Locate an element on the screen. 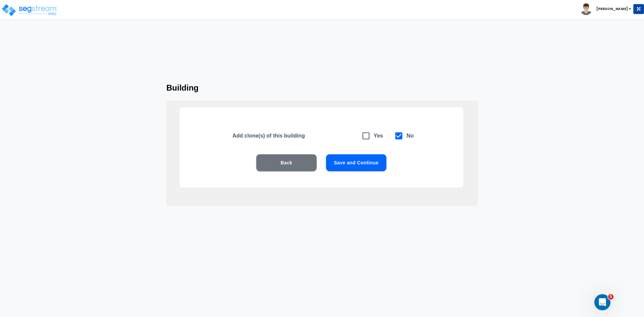 Image resolution: width=644 pixels, height=317 pixels. img: avatar.png is located at coordinates (586, 9).